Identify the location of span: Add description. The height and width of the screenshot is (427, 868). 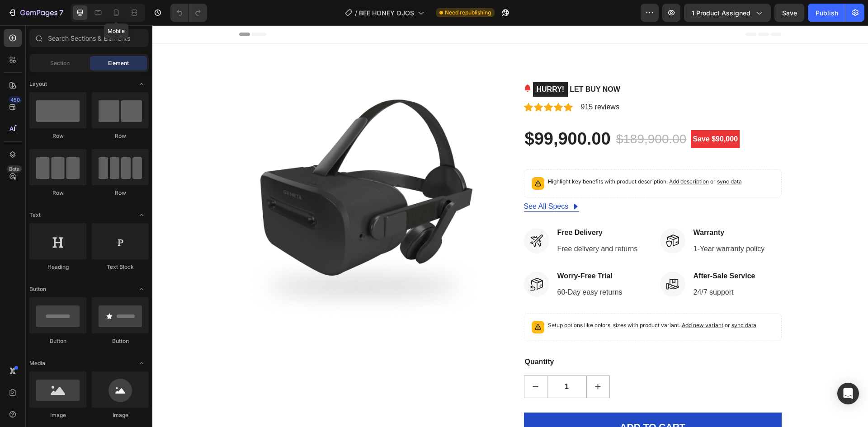
(537, 156).